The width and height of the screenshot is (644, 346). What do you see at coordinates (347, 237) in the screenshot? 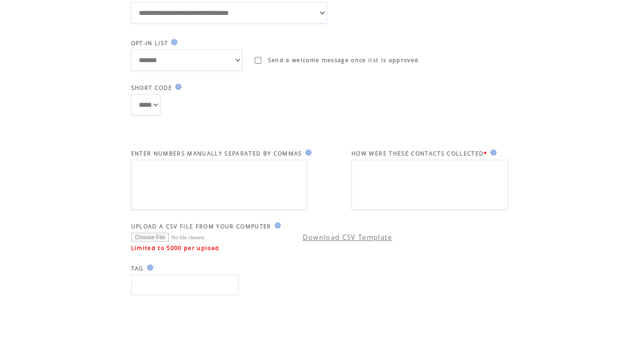
I see `a: Download CSV Template` at bounding box center [347, 237].